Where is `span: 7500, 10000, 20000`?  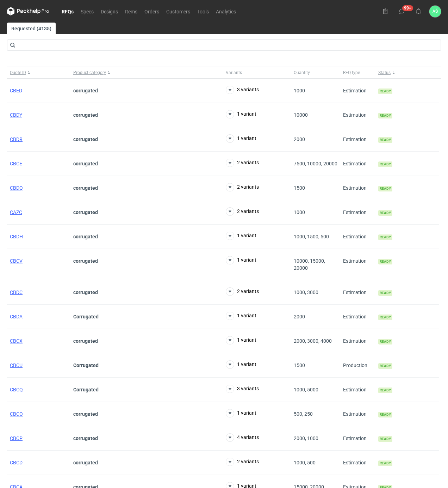
span: 7500, 10000, 20000 is located at coordinates (316, 164).